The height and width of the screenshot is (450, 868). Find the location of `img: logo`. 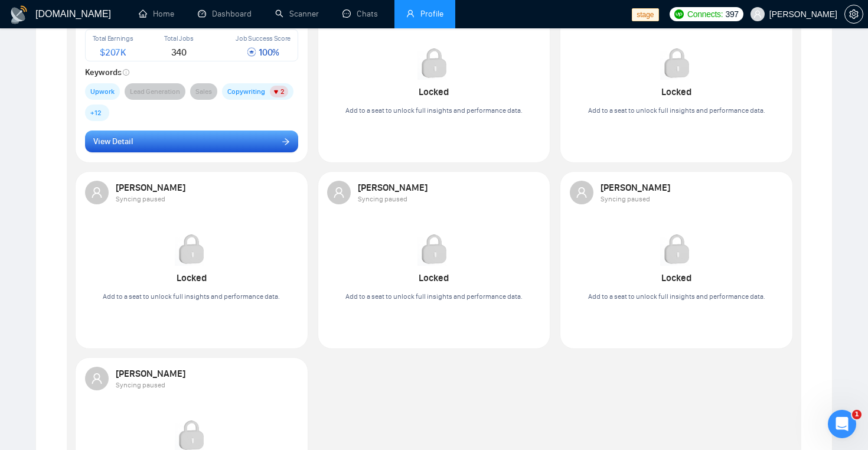

img: logo is located at coordinates (19, 15).